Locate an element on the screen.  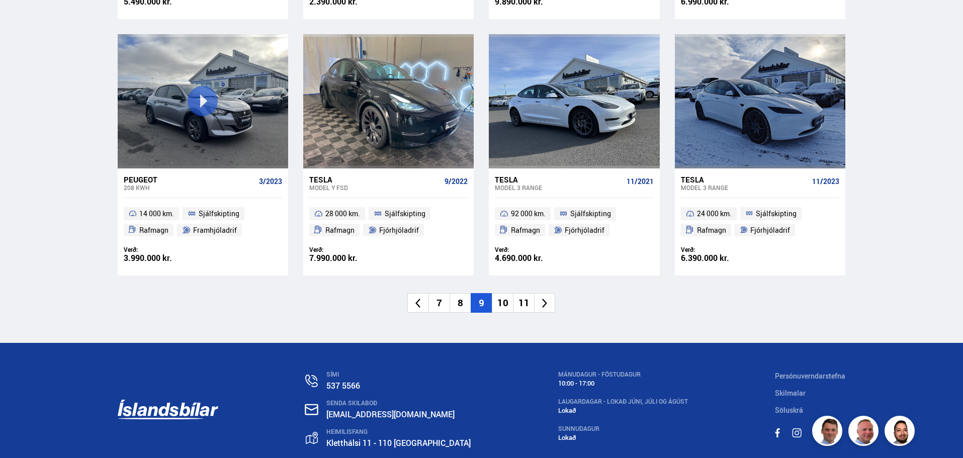
img: gp4YpyYFnEr45R34.svg is located at coordinates (312, 438).